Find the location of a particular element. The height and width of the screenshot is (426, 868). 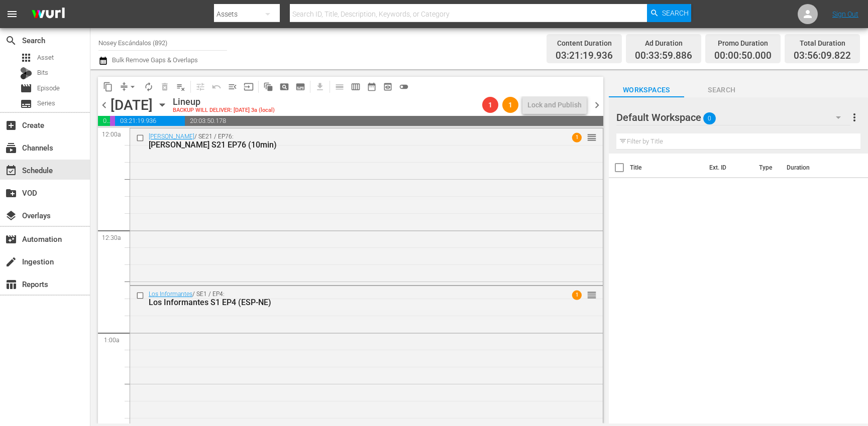

span: playlist_remove_outlined is located at coordinates (181, 87).